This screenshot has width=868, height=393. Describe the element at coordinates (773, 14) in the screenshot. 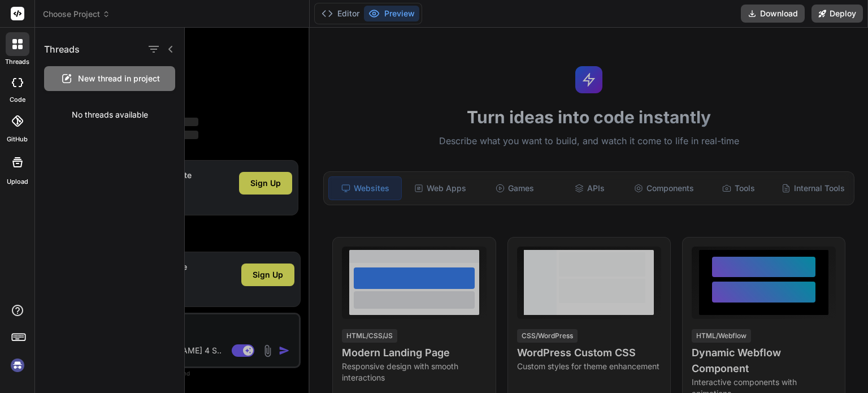

I see `button: Download` at that location.